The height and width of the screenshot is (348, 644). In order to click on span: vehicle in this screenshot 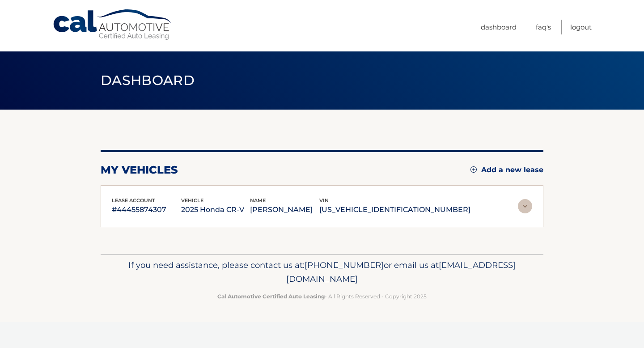, I will do `click(192, 200)`.